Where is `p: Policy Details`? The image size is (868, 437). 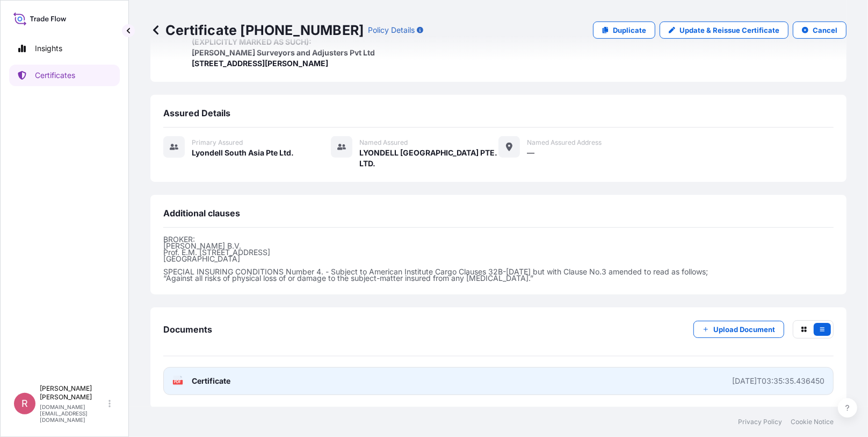
p: Policy Details is located at coordinates (391, 30).